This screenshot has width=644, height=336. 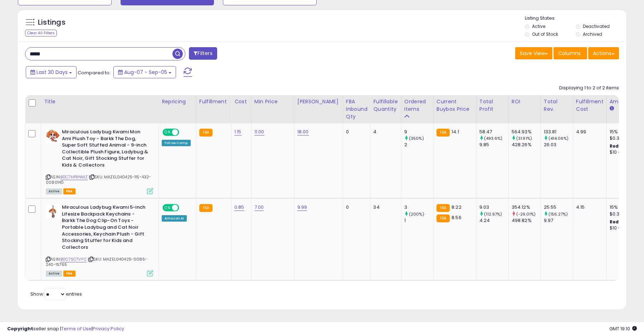 I want to click on small: (112.97%), so click(x=493, y=214).